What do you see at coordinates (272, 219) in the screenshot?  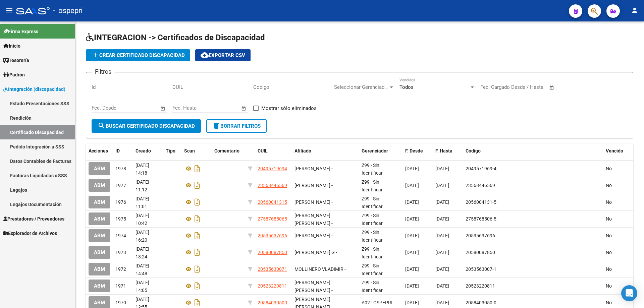 I see `span: 27587685065` at bounding box center [272, 219].